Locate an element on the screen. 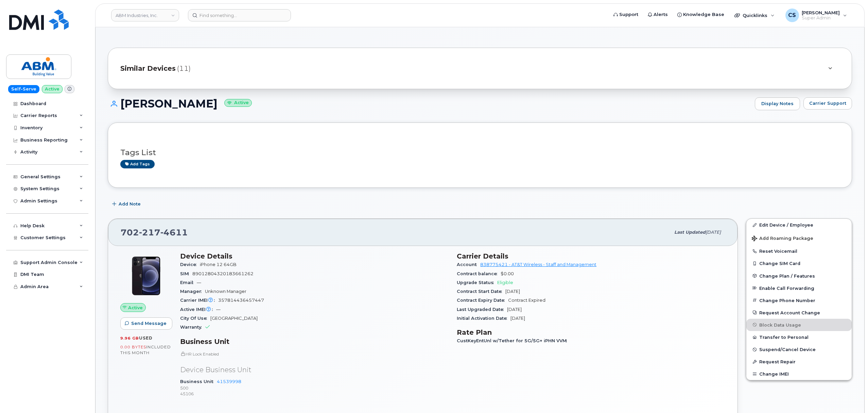 The image size is (868, 413). span: Unknown Manager is located at coordinates (226, 291).